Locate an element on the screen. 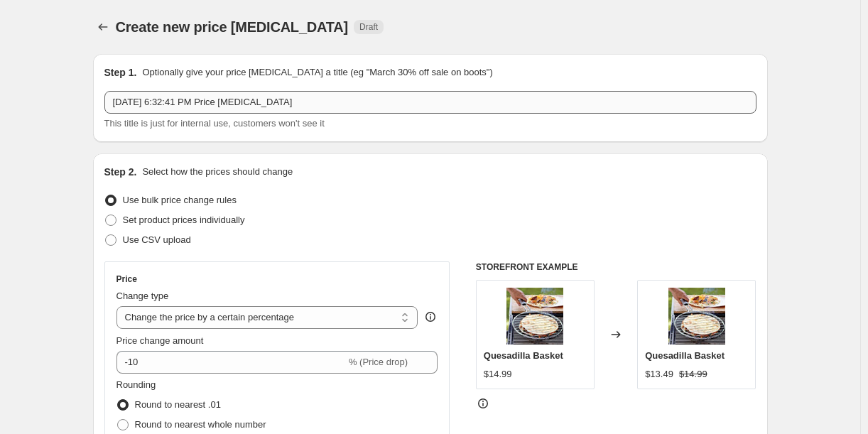 This screenshot has width=868, height=434. h2: Step 1. is located at coordinates (121, 72).